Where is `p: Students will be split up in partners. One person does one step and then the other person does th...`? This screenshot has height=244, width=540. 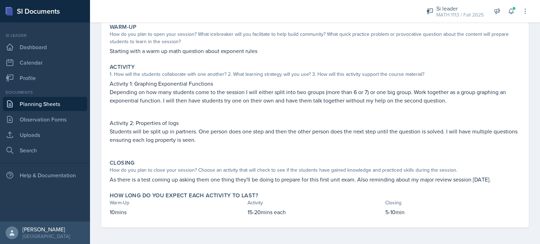 p: Students will be split up in partners. One person does one step and then the other person does th... is located at coordinates (315, 136).